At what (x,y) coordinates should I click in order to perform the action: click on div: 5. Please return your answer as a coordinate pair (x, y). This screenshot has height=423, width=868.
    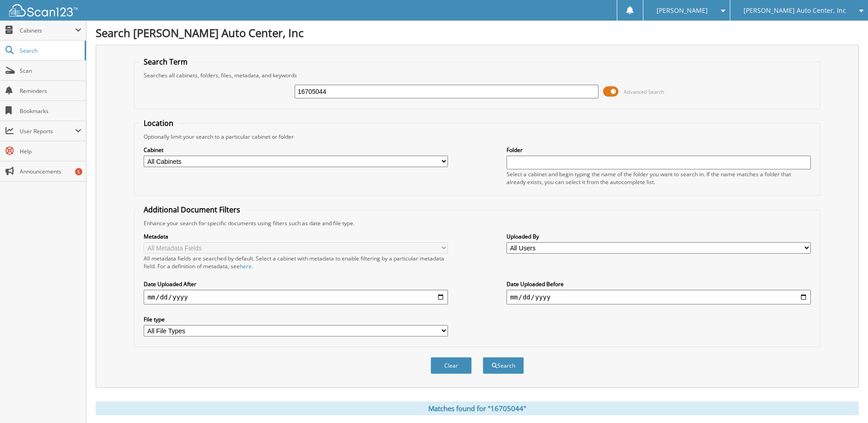
    Looking at the image, I should click on (79, 172).